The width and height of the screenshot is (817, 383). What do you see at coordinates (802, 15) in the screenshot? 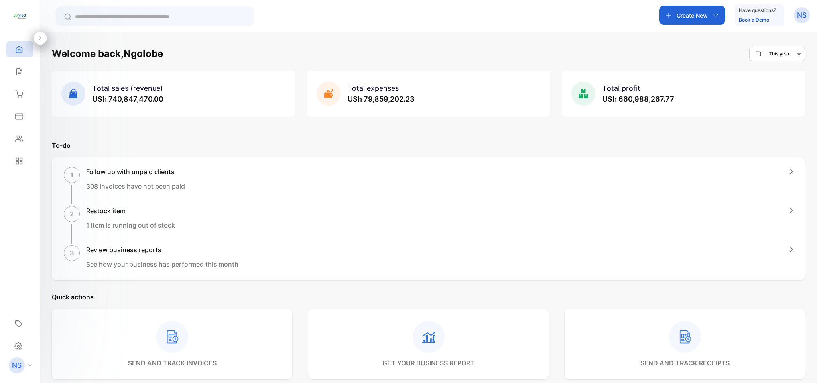
I see `button: NS` at bounding box center [802, 15].